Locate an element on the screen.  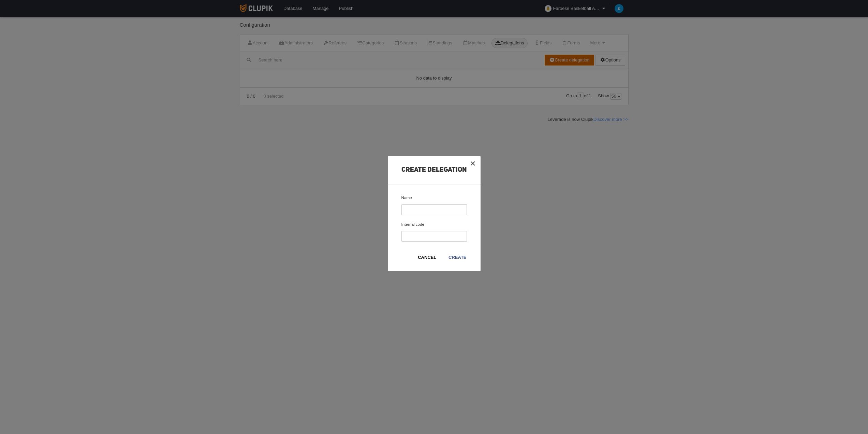
h2: Create delegation is located at coordinates (434, 175).